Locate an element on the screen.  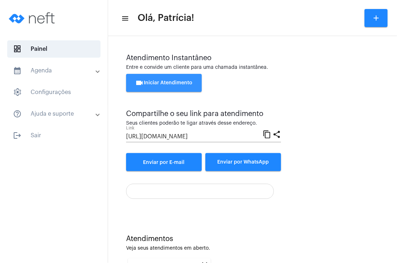
div: Atendimentos is located at coordinates (253, 239).